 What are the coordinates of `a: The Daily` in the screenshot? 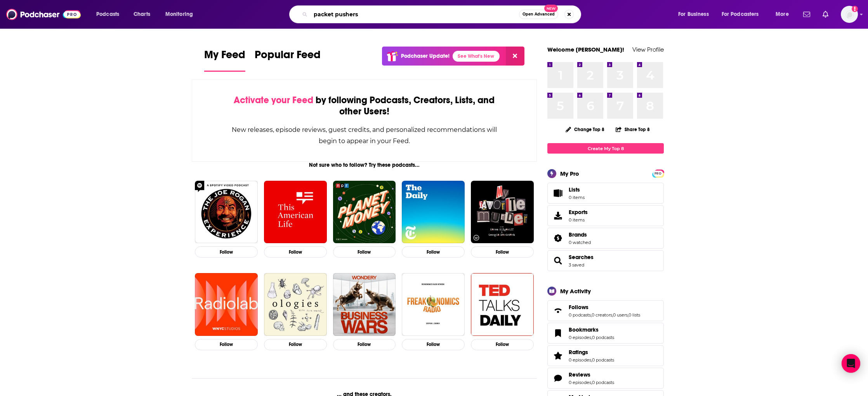 It's located at (433, 212).